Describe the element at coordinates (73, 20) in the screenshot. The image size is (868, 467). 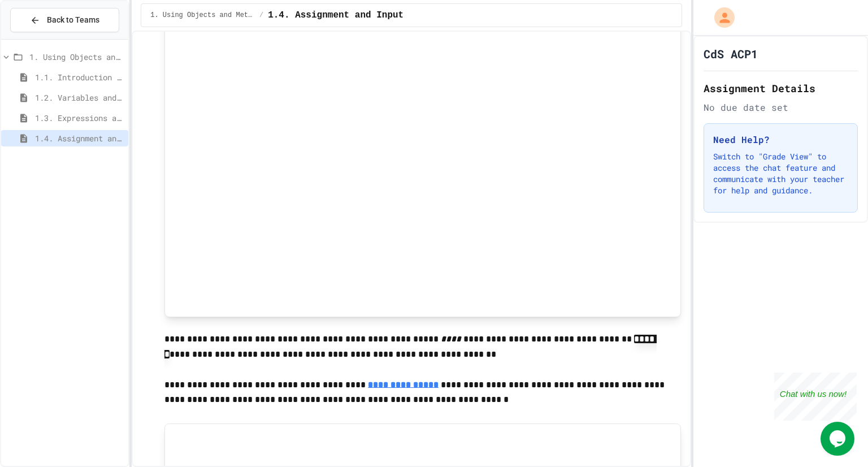
I see `span: Back to Teams` at that location.